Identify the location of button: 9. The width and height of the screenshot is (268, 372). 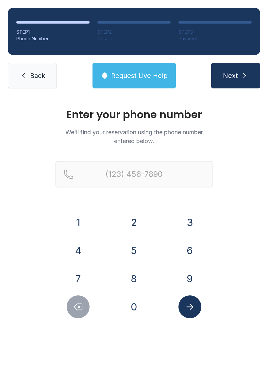
(190, 278).